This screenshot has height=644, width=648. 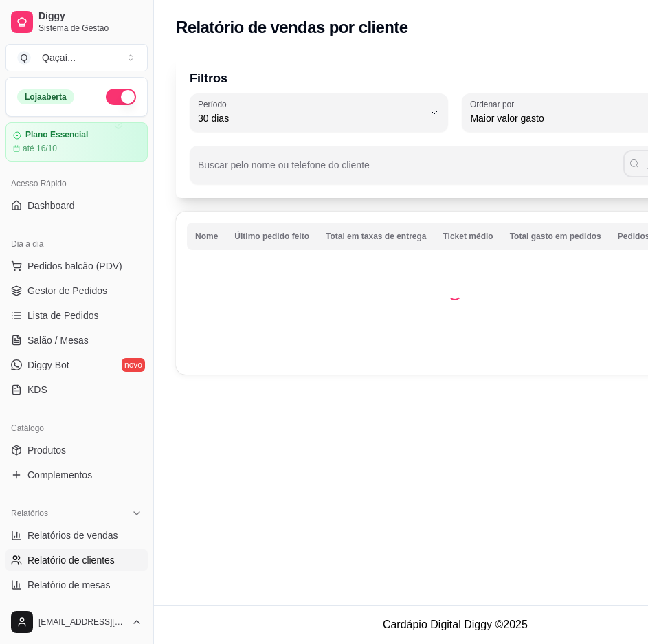 I want to click on button: Alterar Status, so click(x=121, y=97).